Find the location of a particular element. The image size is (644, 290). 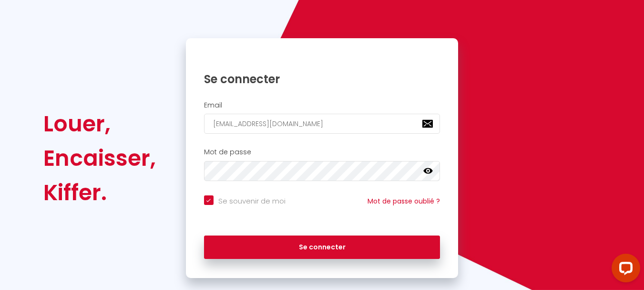

div: Louer, is located at coordinates (99, 124).